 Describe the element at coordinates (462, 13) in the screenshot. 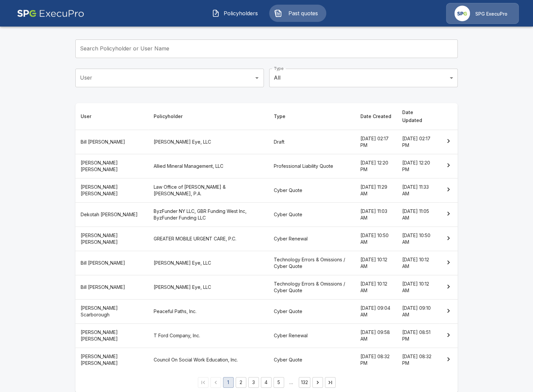

I see `img: Agency Icon` at that location.